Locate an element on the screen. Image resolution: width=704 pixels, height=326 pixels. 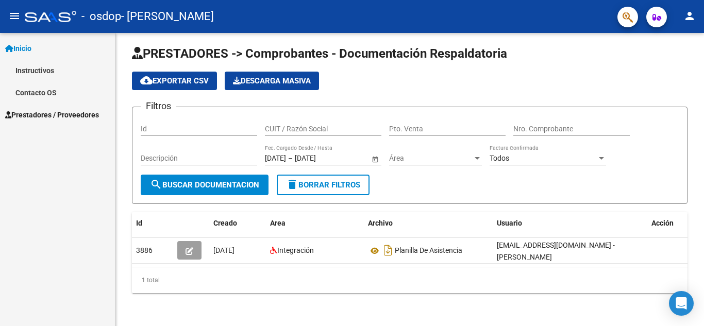
span: Integración is located at coordinates (295, 250).